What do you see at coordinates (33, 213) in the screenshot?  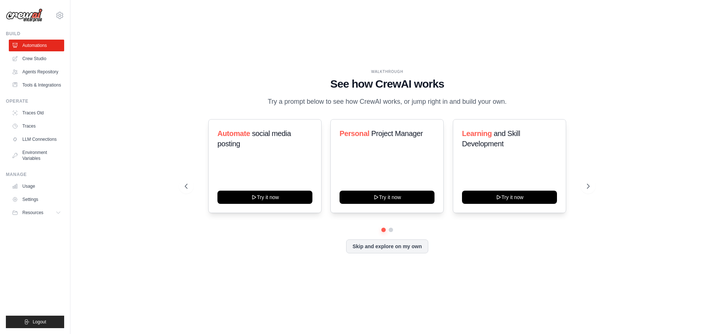 I see `span: Resources` at bounding box center [33, 213].